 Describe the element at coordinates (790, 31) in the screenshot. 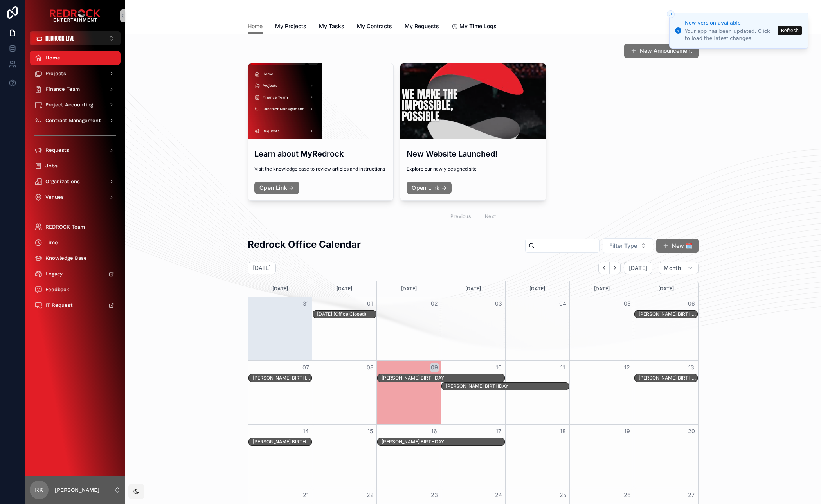

I see `button: Refresh` at that location.